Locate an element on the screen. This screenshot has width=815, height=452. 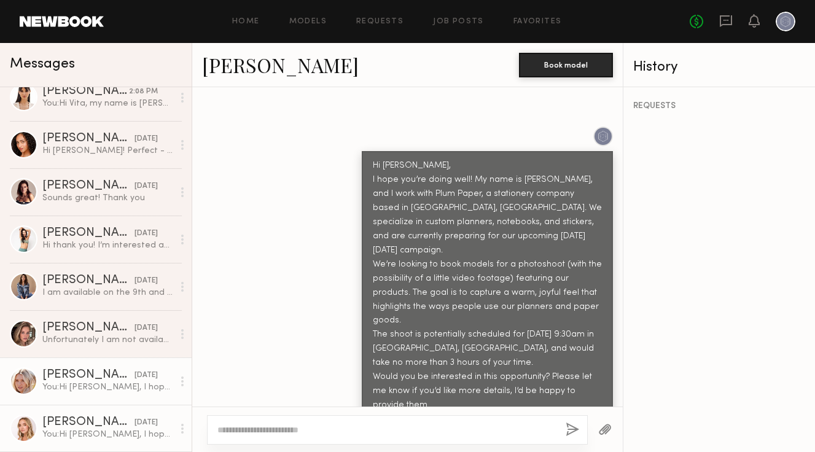
div: Sounds great! Thank you is located at coordinates (108, 198).